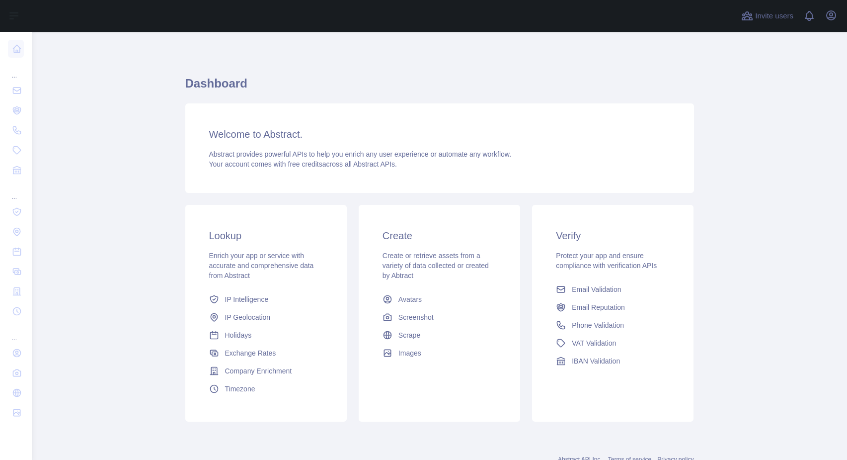 This screenshot has width=847, height=460. Describe the element at coordinates (774, 16) in the screenshot. I see `span: Invite users` at that location.